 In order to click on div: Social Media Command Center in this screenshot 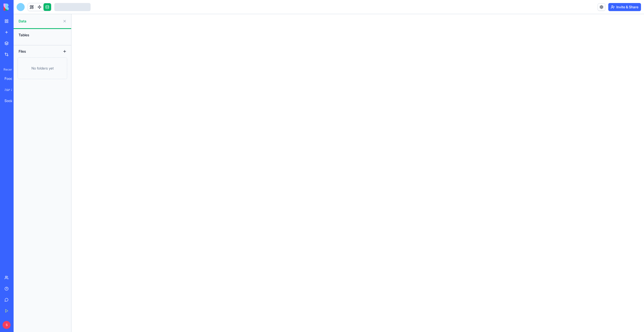, I will do `click(11, 101)`.